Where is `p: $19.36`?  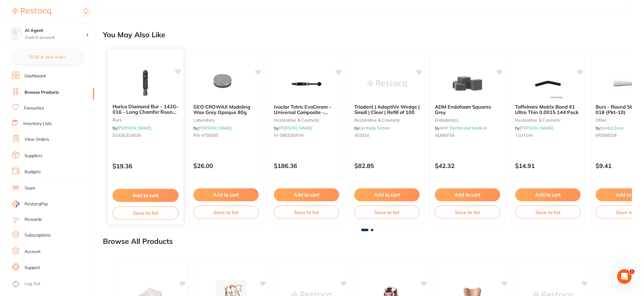 p: $19.36 is located at coordinates (146, 166).